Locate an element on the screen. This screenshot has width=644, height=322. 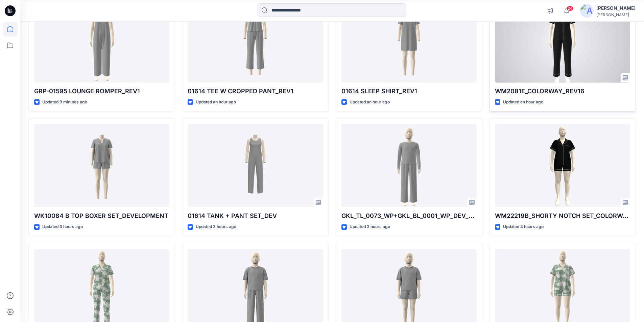
p: 01614 TEE W CROPPED PANT_REV1 is located at coordinates (255, 91).